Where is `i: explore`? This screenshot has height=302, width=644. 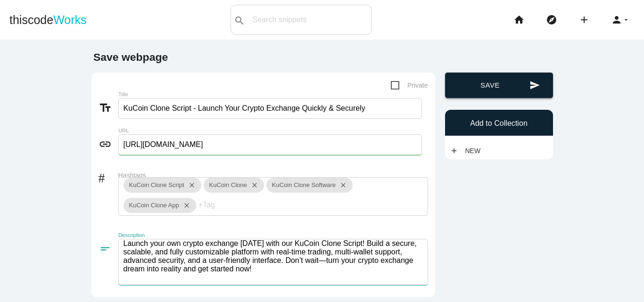 i: explore is located at coordinates (551, 20).